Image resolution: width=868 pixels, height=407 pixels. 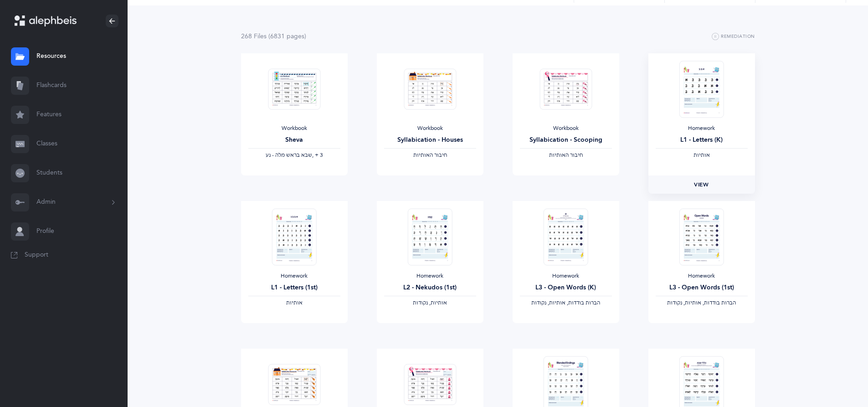 What do you see at coordinates (254, 36) in the screenshot?
I see `span: 268 File` at bounding box center [254, 36].